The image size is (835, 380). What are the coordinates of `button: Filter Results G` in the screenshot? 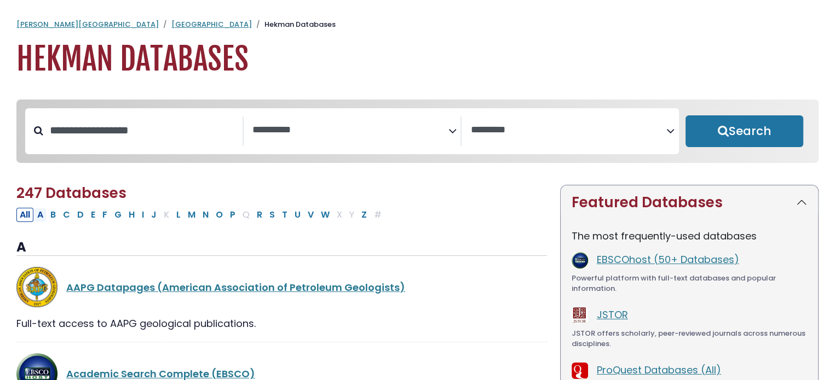 It's located at (118, 215).